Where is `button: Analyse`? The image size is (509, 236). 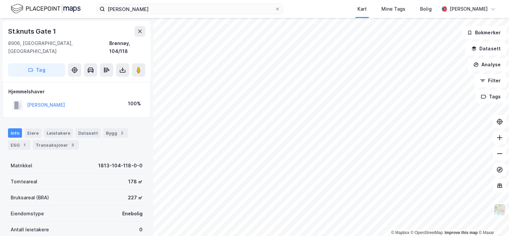
button: Analyse is located at coordinates (487, 65).